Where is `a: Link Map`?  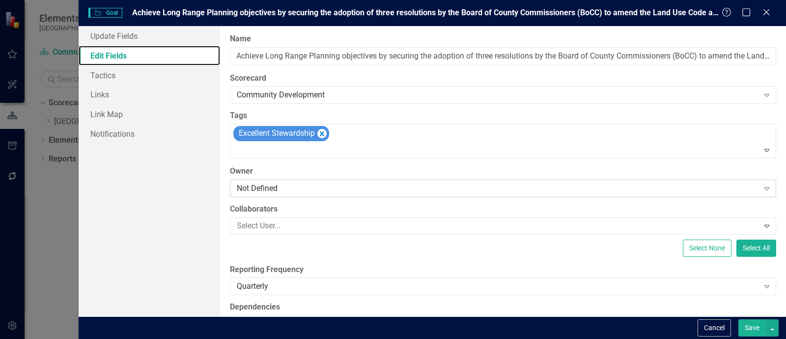 a: Link Map is located at coordinates (149, 114).